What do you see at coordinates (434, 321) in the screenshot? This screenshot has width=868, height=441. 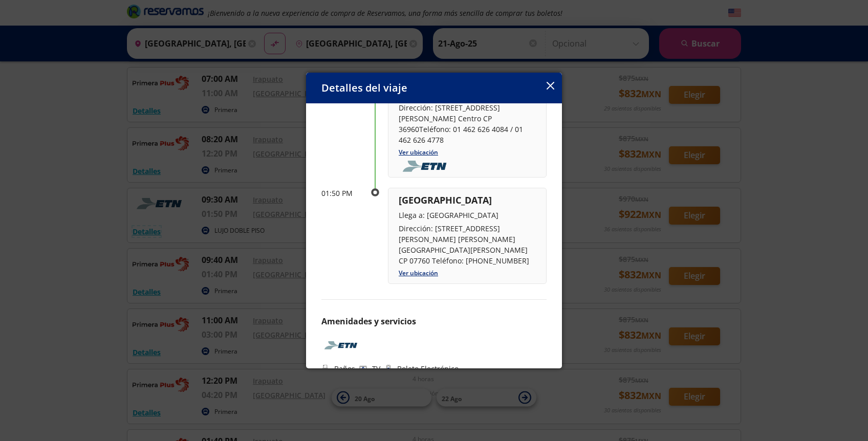 I see `p: Amenidades y servicios` at bounding box center [434, 321].